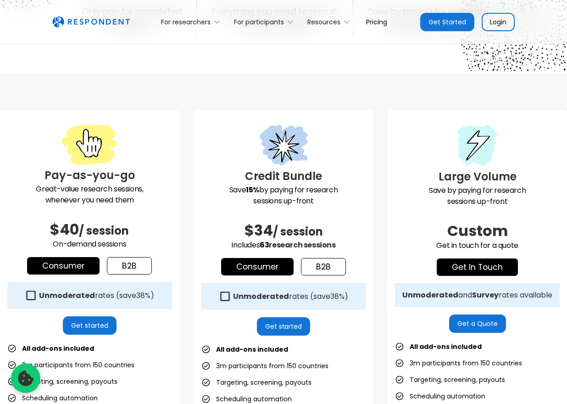  What do you see at coordinates (89, 244) in the screenshot?
I see `p: On-demand sessions` at bounding box center [89, 244].